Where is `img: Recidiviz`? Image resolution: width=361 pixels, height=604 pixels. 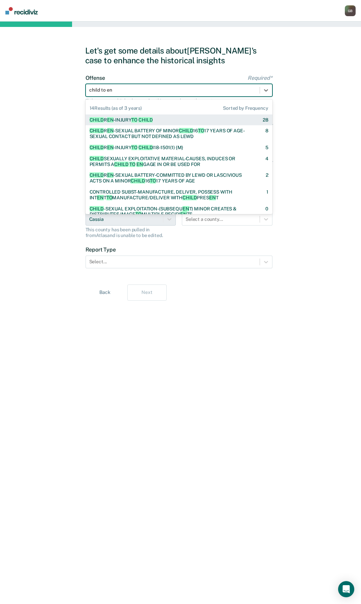 img: Recidiviz is located at coordinates (22, 11).